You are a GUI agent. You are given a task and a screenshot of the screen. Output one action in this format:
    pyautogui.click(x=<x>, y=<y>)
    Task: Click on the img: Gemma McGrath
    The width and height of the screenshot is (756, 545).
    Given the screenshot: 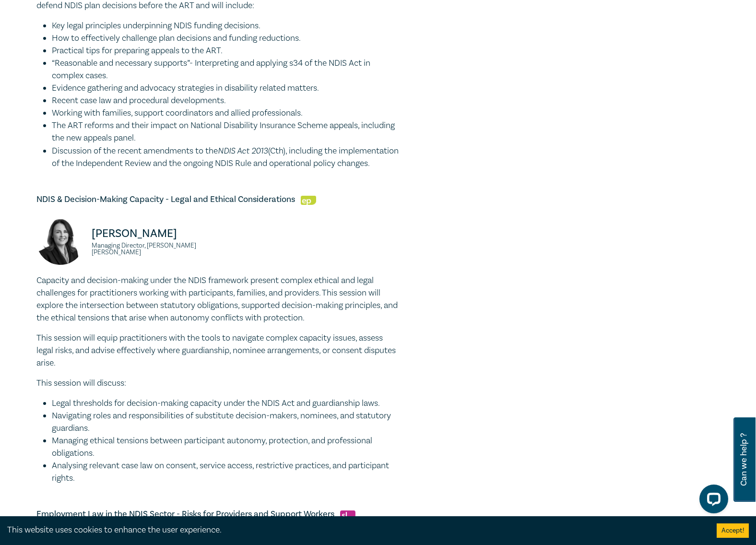 What is the action you would take?
    pyautogui.click(x=60, y=241)
    